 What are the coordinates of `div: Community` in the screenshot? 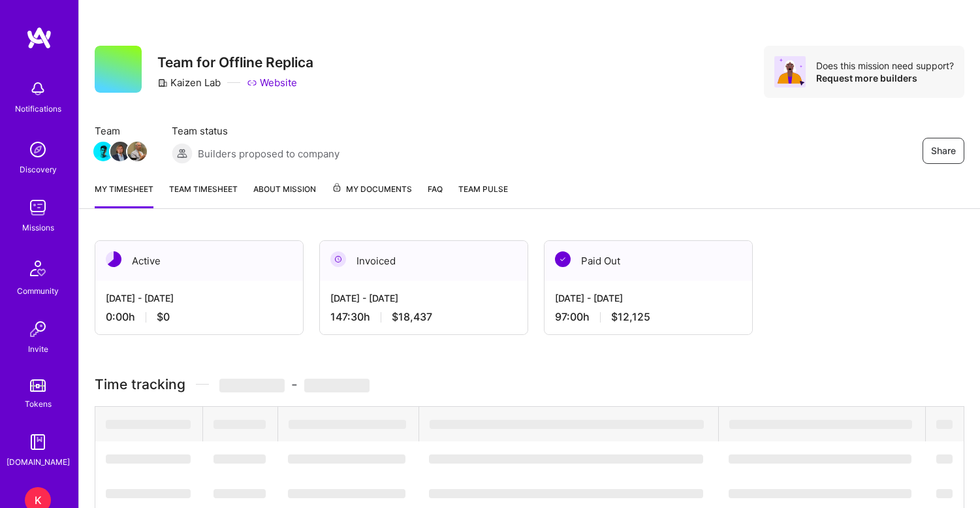 It's located at (38, 291).